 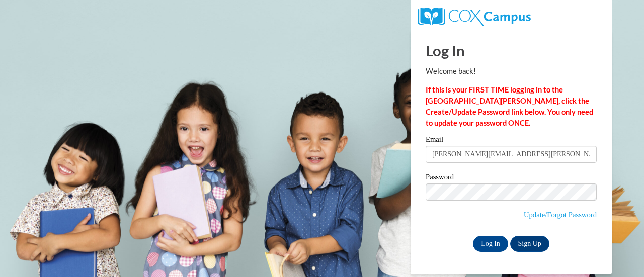 What do you see at coordinates (511, 178) in the screenshot?
I see `label: Password` at bounding box center [511, 178].